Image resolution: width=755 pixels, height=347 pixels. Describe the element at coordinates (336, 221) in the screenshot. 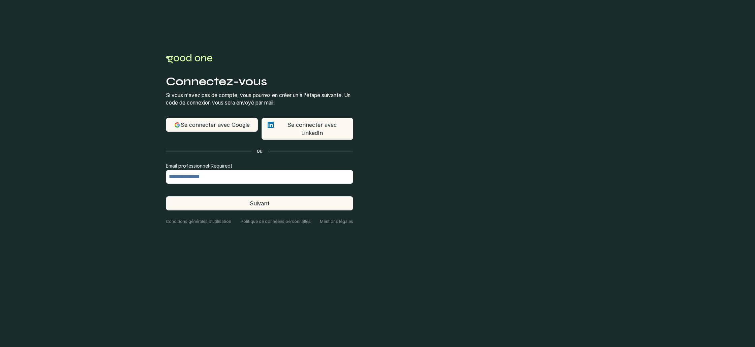

I see `a: Mentions légales` at that location.